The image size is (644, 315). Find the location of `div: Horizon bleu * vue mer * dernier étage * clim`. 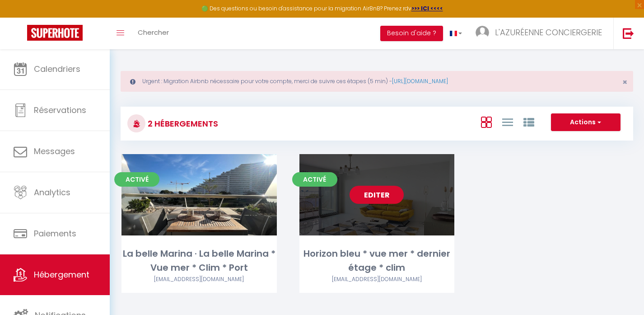

div: Horizon bleu * vue mer * dernier étage * clim is located at coordinates (377, 260).